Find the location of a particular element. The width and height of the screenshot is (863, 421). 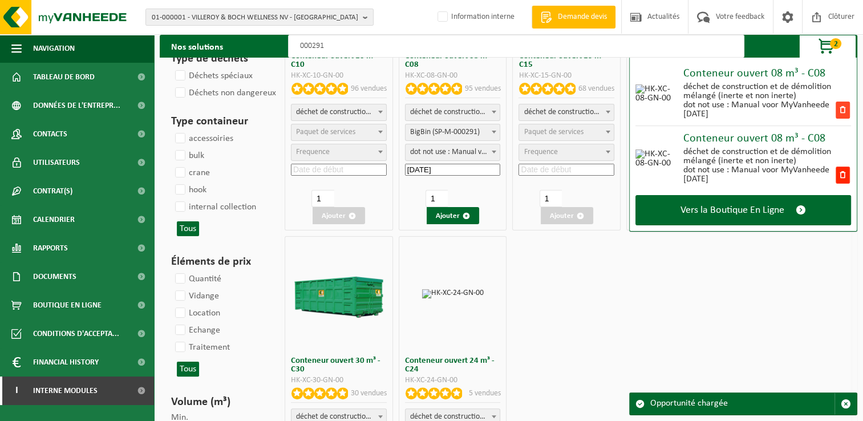

span: Boutique en ligne is located at coordinates (67, 305).